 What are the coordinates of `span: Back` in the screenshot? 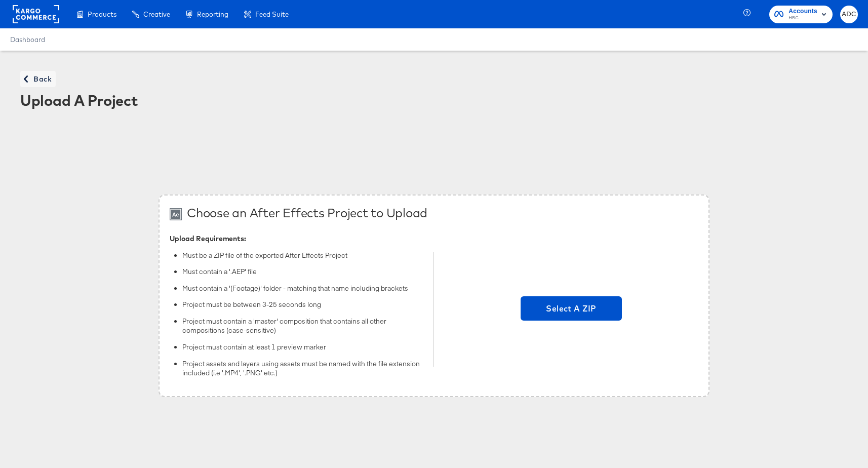 It's located at (38, 79).